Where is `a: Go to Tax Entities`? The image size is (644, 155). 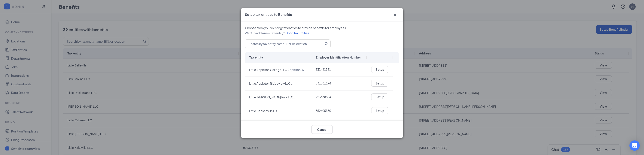 a: Go to Tax Entities is located at coordinates (297, 33).